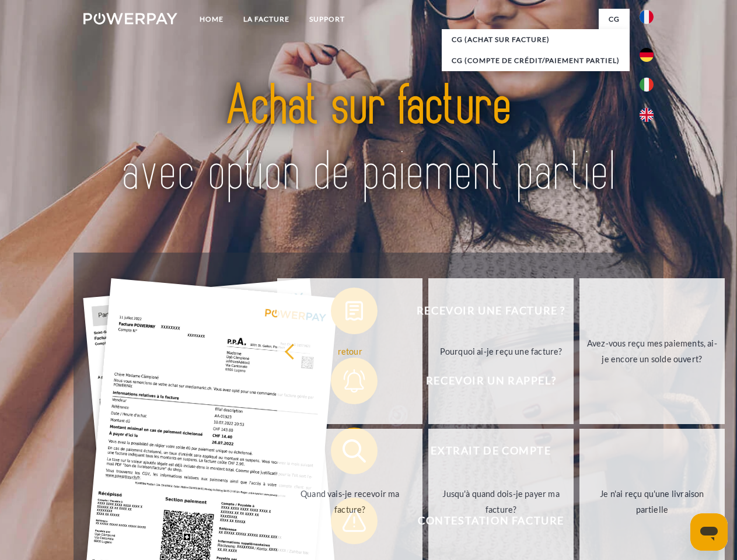 The height and width of the screenshot is (560, 737). I want to click on a: CG (achat sur facture), so click(536, 40).